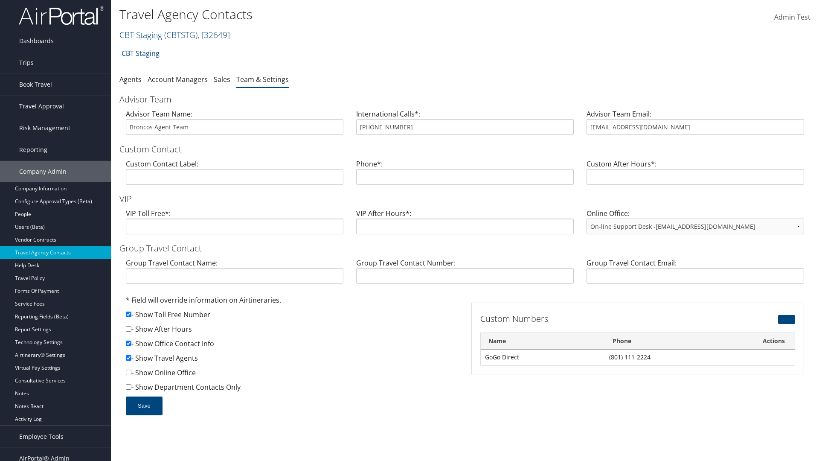 This screenshot has height=461, width=819. What do you see at coordinates (465, 199) in the screenshot?
I see `h3: VIP` at bounding box center [465, 199].